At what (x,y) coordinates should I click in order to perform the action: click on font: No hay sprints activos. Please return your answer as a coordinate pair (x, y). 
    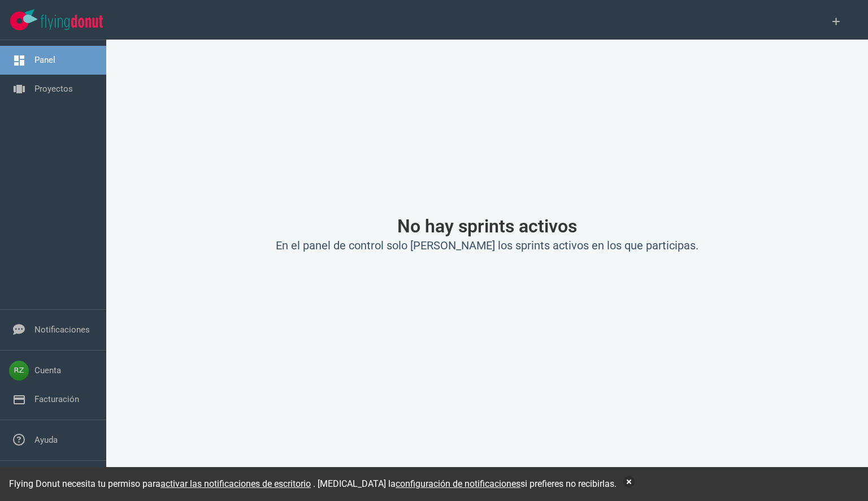
    Looking at the image, I should click on (488, 226).